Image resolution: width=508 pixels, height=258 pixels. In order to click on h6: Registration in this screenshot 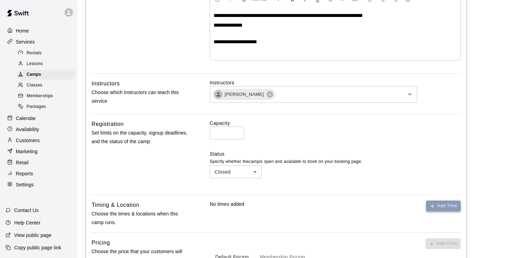, I will do `click(107, 124)`.